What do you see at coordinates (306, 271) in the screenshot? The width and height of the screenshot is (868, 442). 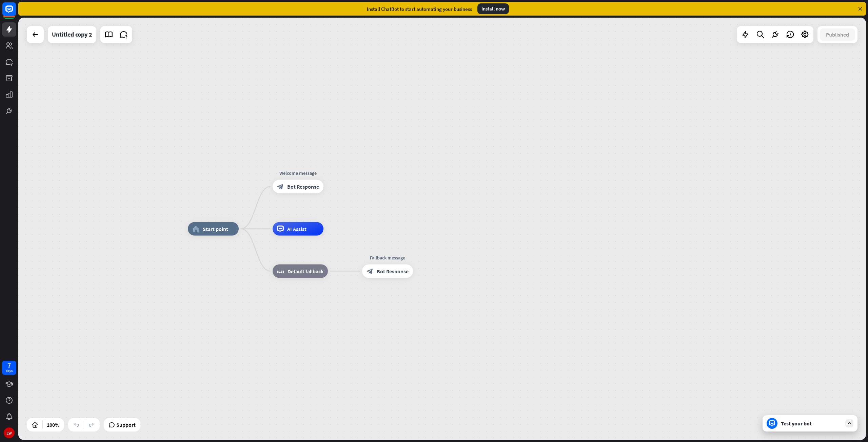 I see `span: Default fallback` at bounding box center [306, 271].